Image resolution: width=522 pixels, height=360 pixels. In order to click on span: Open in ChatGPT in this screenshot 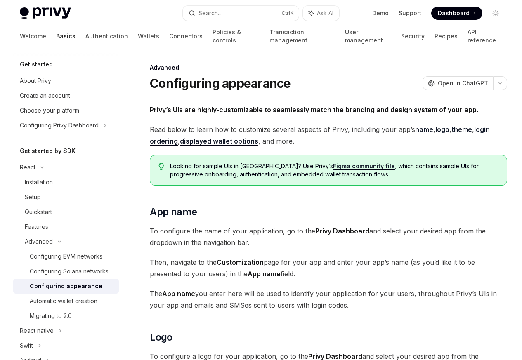, I will do `click(463, 83)`.